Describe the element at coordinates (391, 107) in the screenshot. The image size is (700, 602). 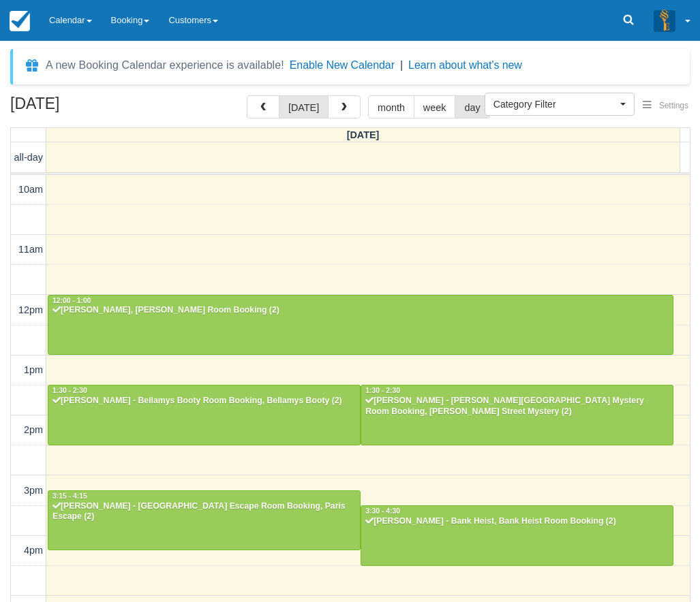
I see `button: month` at that location.